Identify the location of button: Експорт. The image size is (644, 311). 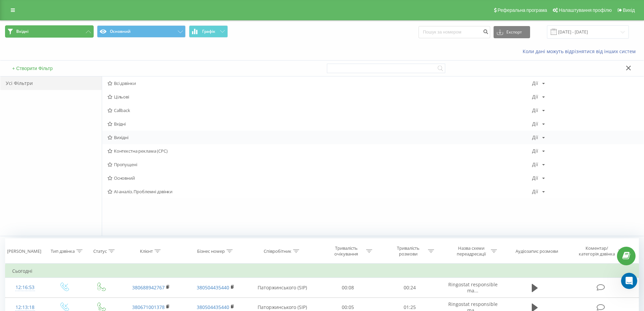
(512, 32).